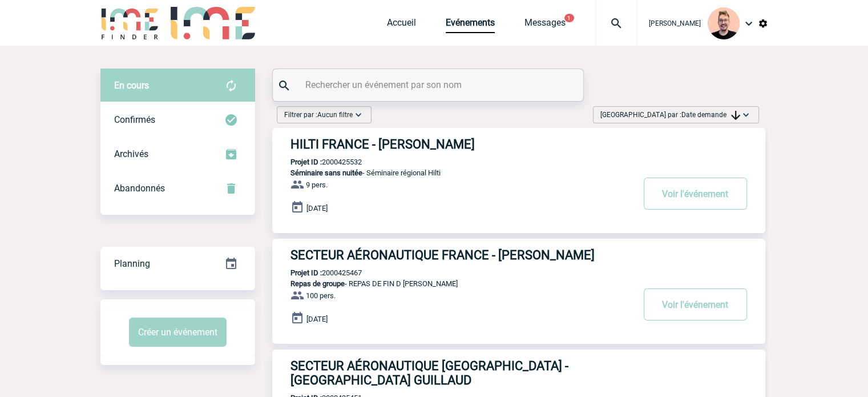 The image size is (868, 397). Describe the element at coordinates (177, 263) in the screenshot. I see `a: Planning` at that location.